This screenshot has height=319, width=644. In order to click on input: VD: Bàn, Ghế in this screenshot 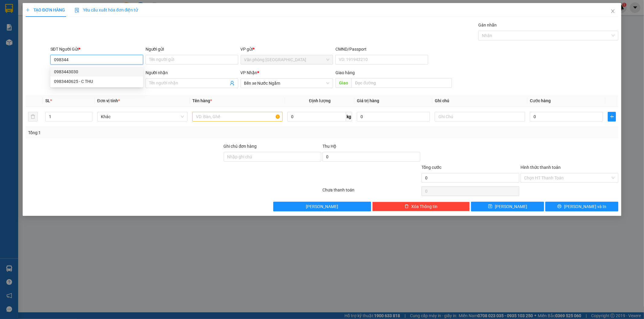, I will do `click(237, 117)`.